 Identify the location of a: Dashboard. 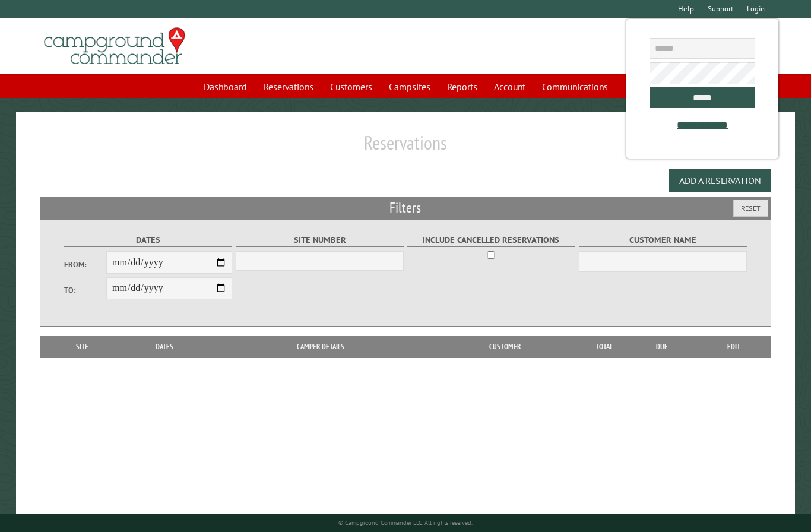
(225, 87).